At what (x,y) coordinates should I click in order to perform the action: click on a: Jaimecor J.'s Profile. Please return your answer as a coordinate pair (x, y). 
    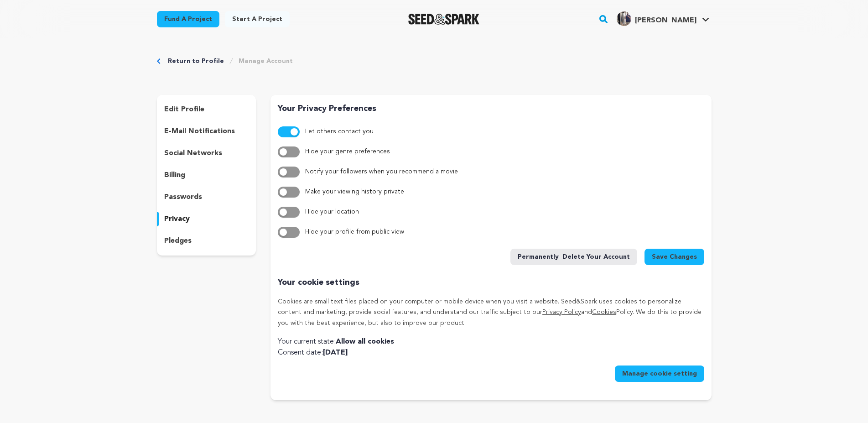
    Looking at the image, I should click on (663, 18).